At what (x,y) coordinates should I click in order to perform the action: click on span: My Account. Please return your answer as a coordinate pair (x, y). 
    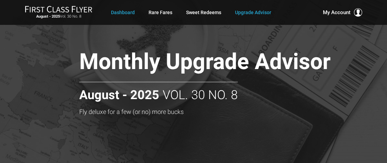
    Looking at the image, I should click on (337, 12).